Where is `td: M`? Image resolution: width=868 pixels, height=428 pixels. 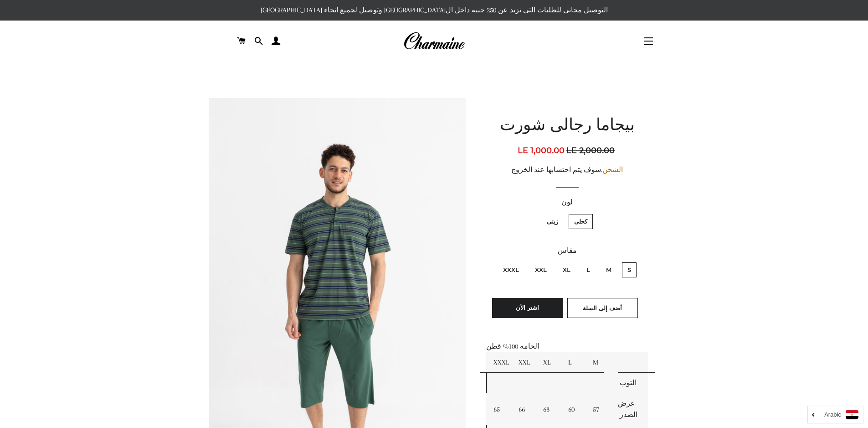
td: M is located at coordinates (598, 362).